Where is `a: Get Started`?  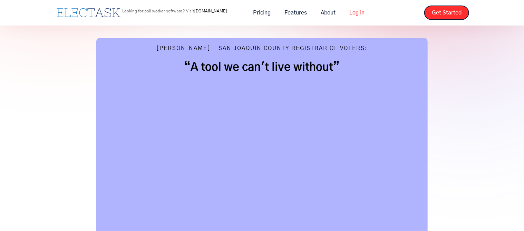
a: Get Started is located at coordinates (447, 13).